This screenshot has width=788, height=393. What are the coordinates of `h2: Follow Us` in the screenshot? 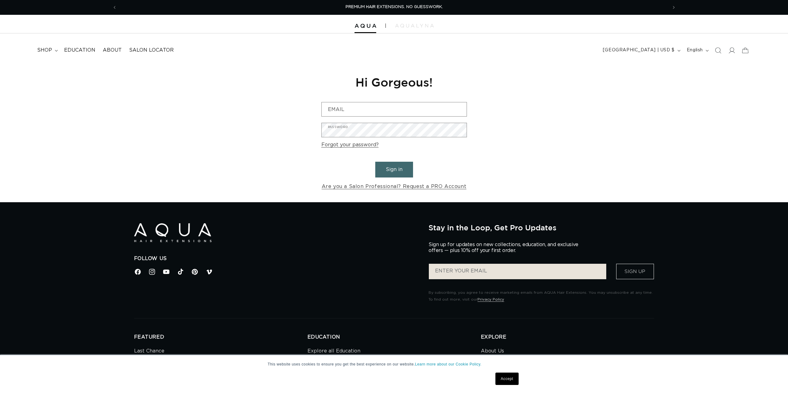 It's located at (277, 259).